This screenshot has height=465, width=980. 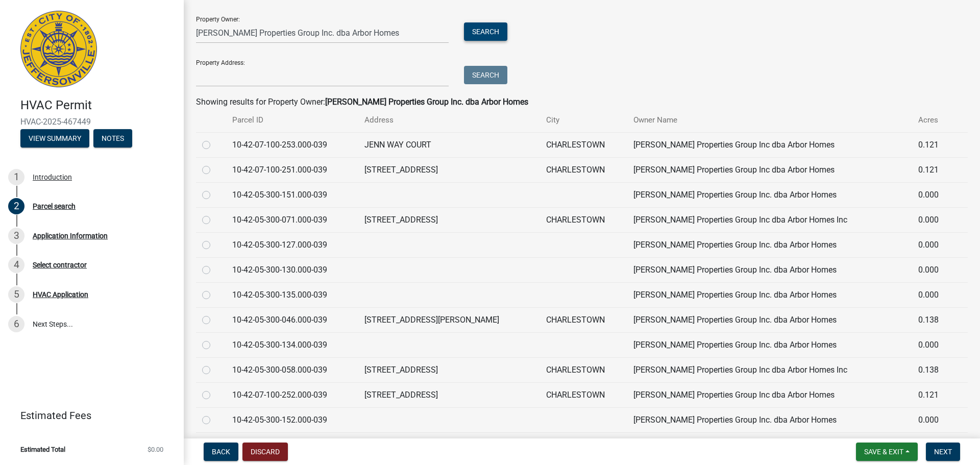 I want to click on td: 10-42-05-300-152.000-039, so click(x=292, y=419).